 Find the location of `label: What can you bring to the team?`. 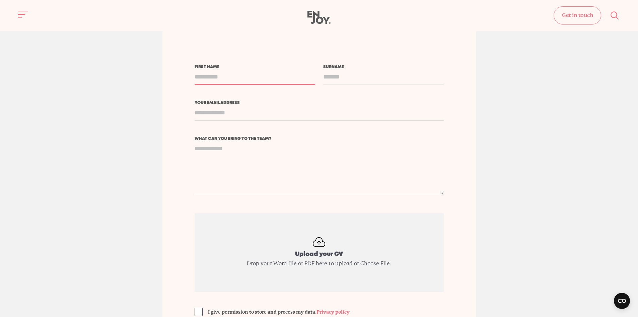

label: What can you bring to the team? is located at coordinates (319, 139).